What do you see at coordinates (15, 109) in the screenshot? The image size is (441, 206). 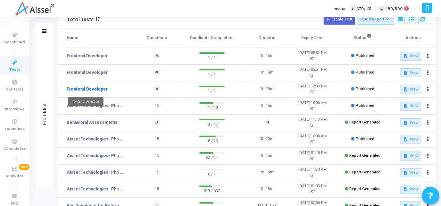 I see `span: Interviews` at bounding box center [15, 109].